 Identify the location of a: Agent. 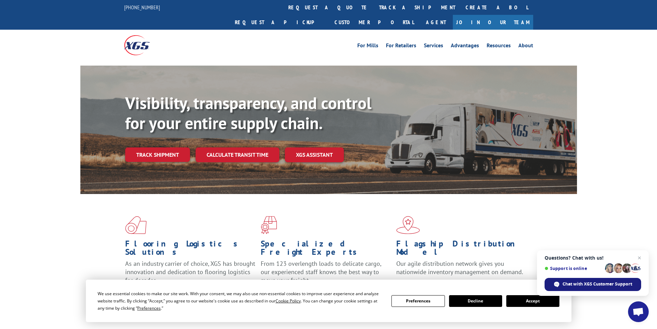
(436, 22).